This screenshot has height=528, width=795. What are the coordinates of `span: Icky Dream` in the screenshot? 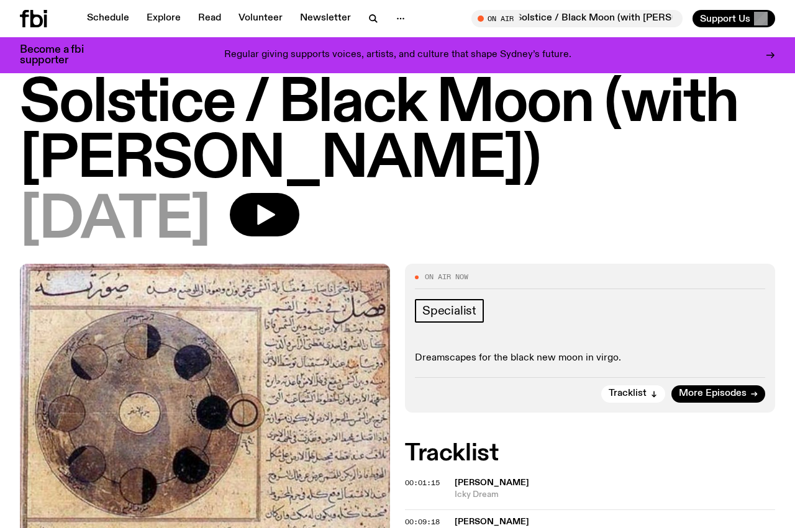 It's located at (615, 495).